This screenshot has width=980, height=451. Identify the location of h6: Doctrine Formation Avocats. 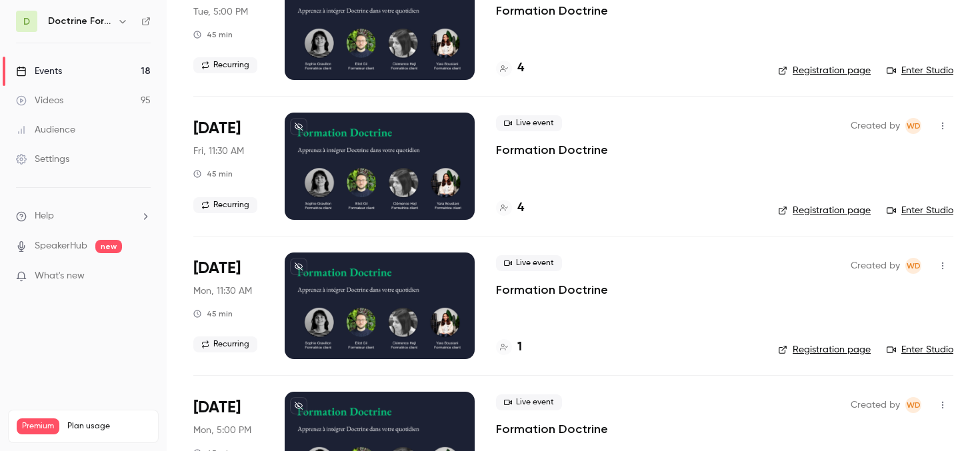
(80, 22).